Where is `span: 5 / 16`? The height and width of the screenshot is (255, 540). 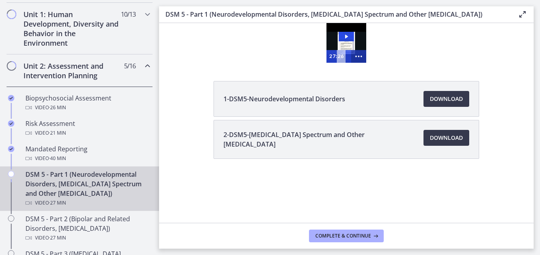 span: 5 / 16 is located at coordinates (130, 66).